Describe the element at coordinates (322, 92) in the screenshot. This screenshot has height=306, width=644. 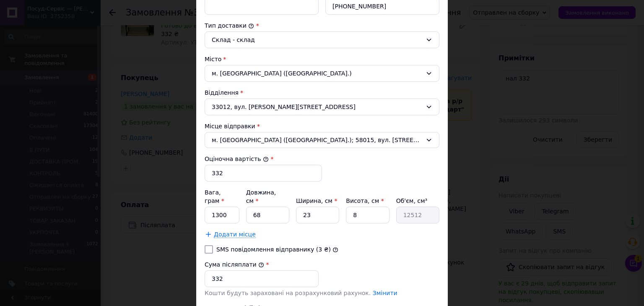
I see `div: Відділення` at that location.